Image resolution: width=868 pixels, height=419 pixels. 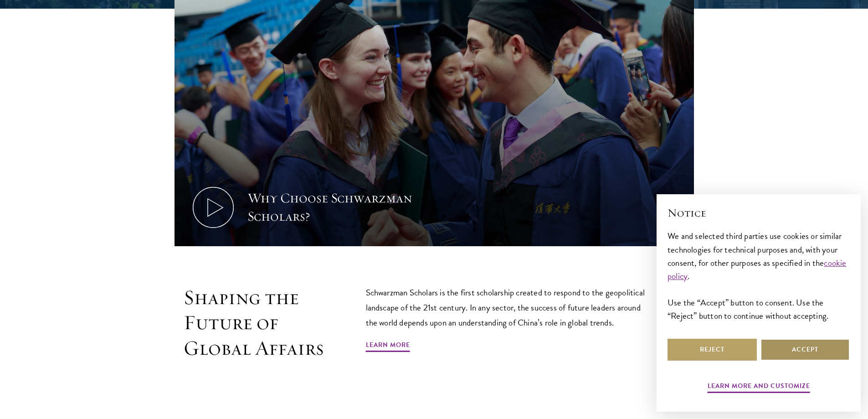 What do you see at coordinates (254, 323) in the screenshot?
I see `h2: Shaping the Future of Global Affairs` at bounding box center [254, 323].